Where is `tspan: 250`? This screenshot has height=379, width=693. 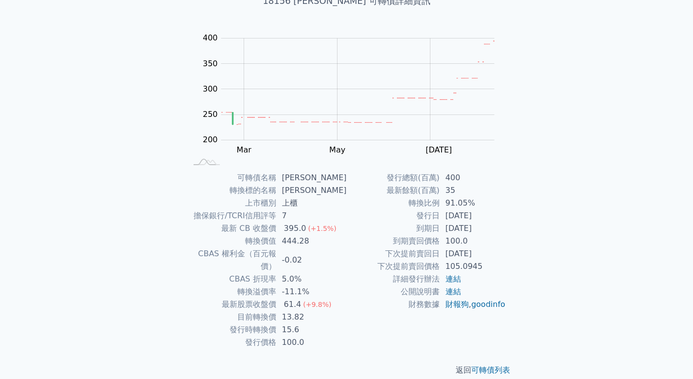
tspan: 250 is located at coordinates (210, 114).